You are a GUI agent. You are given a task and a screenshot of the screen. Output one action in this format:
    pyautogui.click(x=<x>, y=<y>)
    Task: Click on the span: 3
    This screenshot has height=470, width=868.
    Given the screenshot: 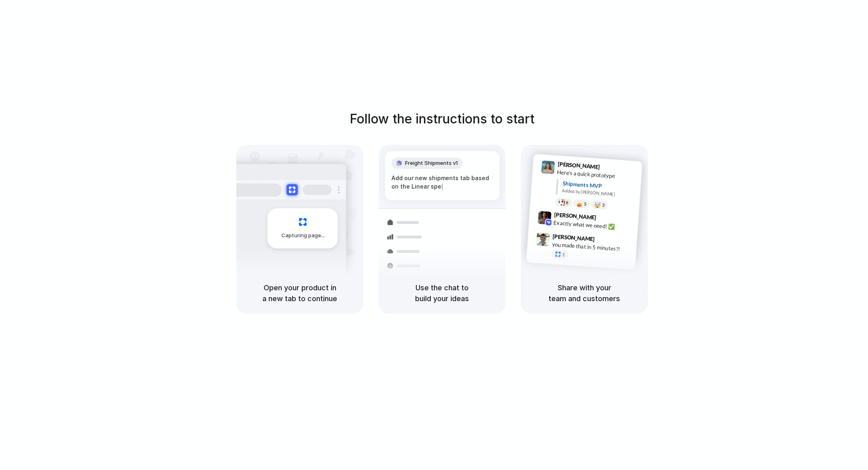 What is the action you would take?
    pyautogui.click(x=603, y=205)
    